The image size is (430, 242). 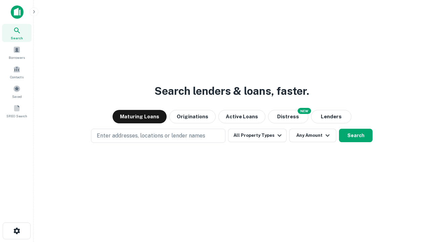 What do you see at coordinates (17, 111) in the screenshot?
I see `div: SREO Search` at bounding box center [17, 111].